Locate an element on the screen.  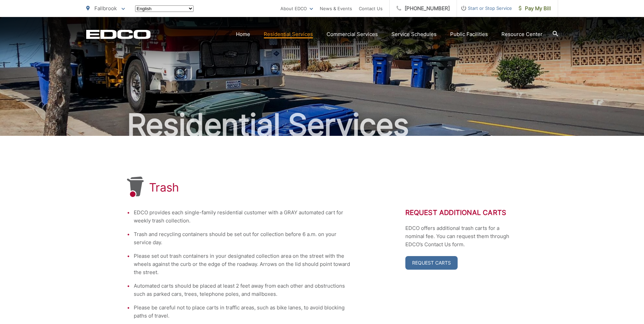
li: EDCO provides each single-family residential customer with a GRAY automated cart for weekly trash... is located at coordinates (242, 217).